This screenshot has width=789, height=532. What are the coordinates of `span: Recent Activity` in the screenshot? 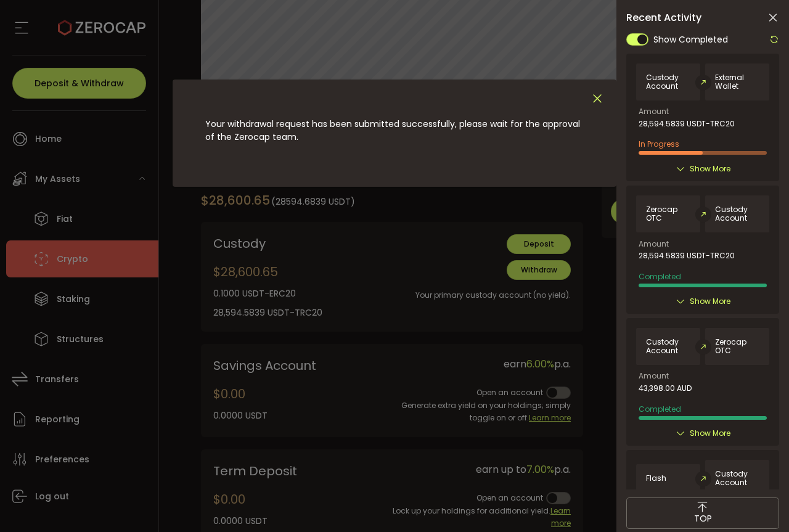 It's located at (664, 18).